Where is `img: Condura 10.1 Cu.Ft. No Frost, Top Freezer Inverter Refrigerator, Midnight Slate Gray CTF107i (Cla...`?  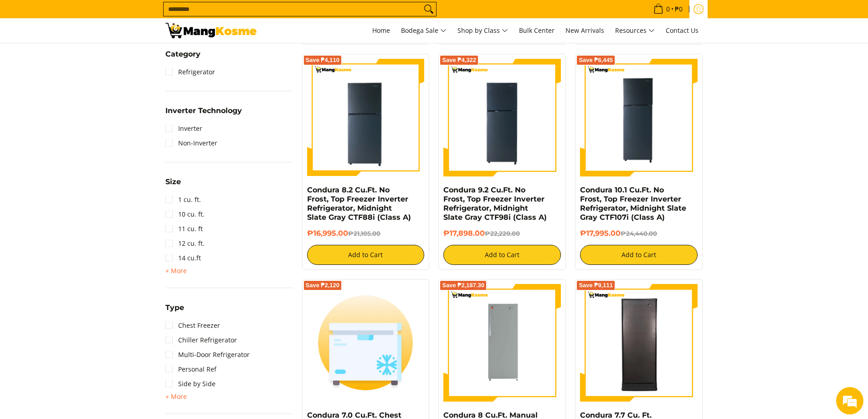 img: Condura 10.1 Cu.Ft. No Frost, Top Freezer Inverter Refrigerator, Midnight Slate Gray CTF107i (Cla... is located at coordinates (639, 118).